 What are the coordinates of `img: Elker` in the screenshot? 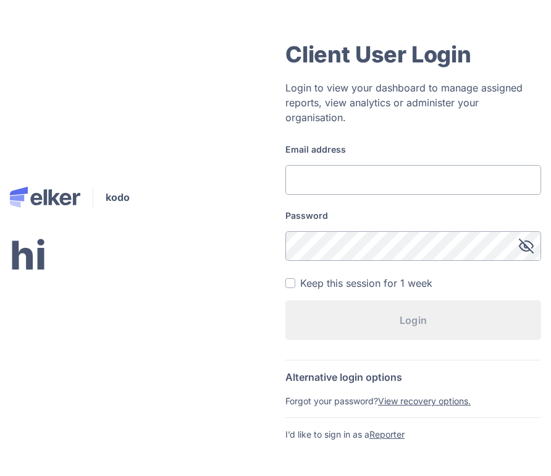 It's located at (45, 197).